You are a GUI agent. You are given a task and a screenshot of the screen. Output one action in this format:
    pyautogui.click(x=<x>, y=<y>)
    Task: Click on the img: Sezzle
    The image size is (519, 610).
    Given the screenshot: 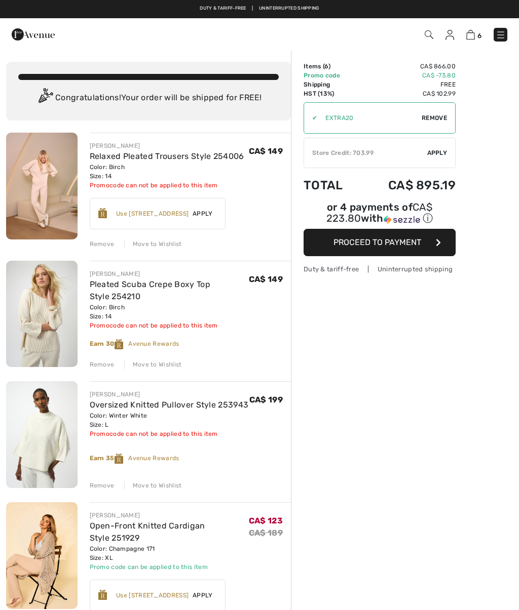 What is the action you would take?
    pyautogui.click(x=402, y=220)
    